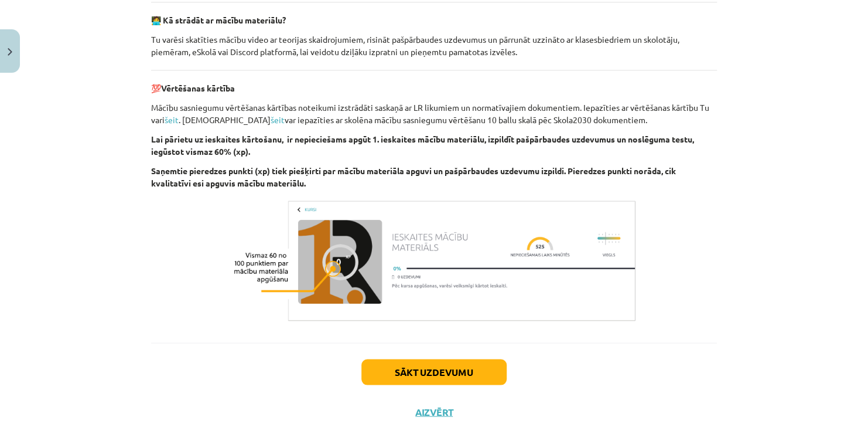 The width and height of the screenshot is (868, 434). What do you see at coordinates (434, 45) in the screenshot?
I see `p: Tu varēsi skatīties mācību video ar teorijas skaidrojumiem, risināt pašpārbaudes uzdevumus un pār...` at bounding box center [434, 45].